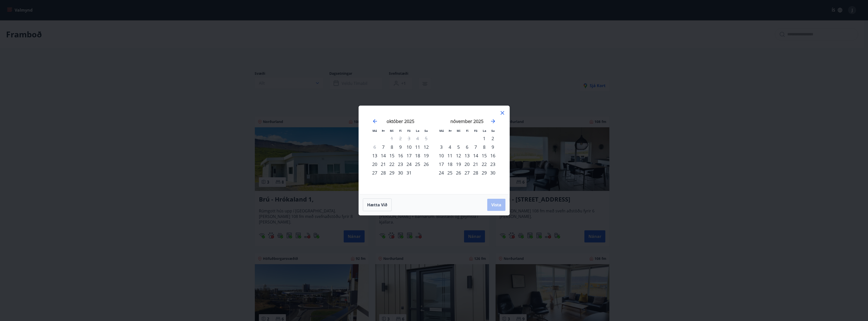  What do you see at coordinates (467, 173) in the screenshot?
I see `div: 27` at bounding box center [467, 173].